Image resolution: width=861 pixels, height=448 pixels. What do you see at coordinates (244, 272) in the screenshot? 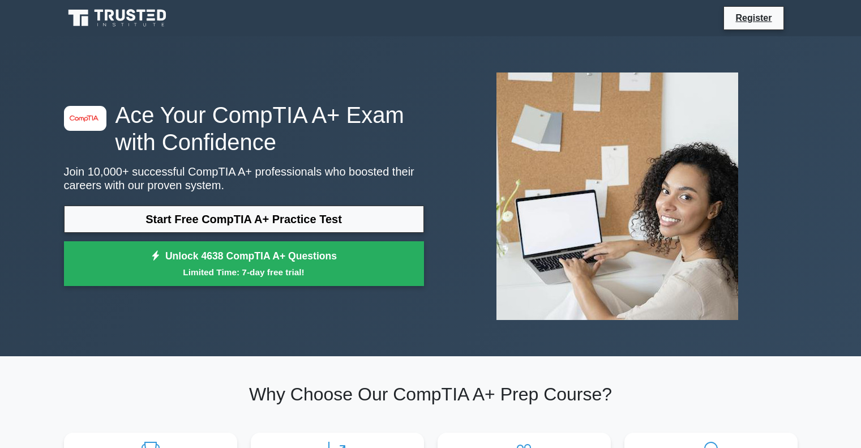
I see `small: Limited Time: 7-day free trial!` at bounding box center [244, 272].